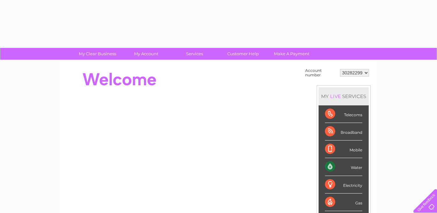  Describe the element at coordinates (321, 73) in the screenshot. I see `td: Account number` at that location.